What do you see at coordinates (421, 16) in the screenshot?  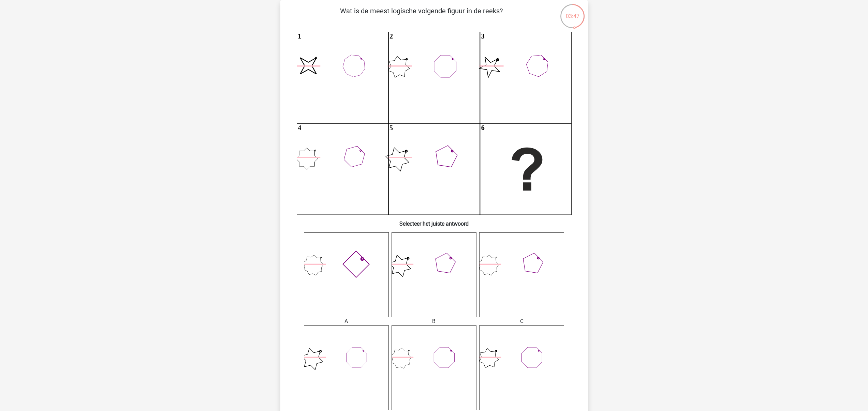 I see `p: Wat is de meest logische volgende figuur in de reeks?` at bounding box center [421, 16].